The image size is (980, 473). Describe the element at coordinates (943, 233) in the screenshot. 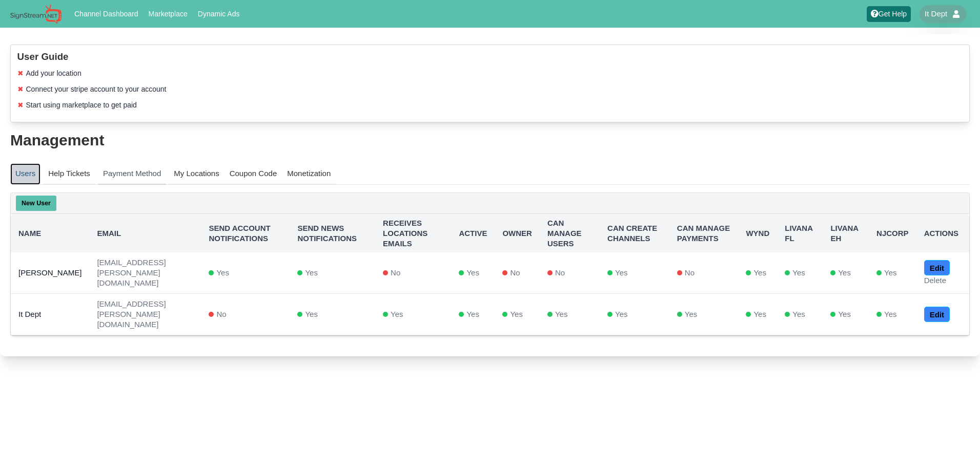

I see `th: Actions` at that location.